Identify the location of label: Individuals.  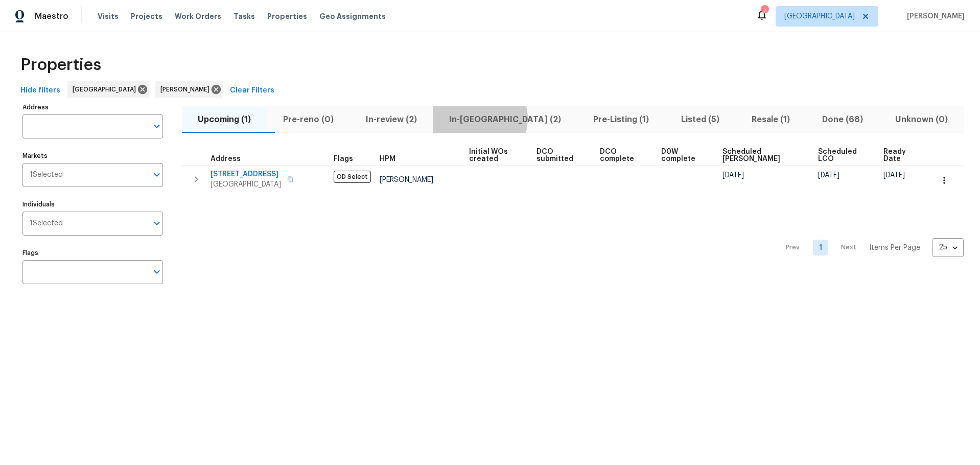
(93, 204).